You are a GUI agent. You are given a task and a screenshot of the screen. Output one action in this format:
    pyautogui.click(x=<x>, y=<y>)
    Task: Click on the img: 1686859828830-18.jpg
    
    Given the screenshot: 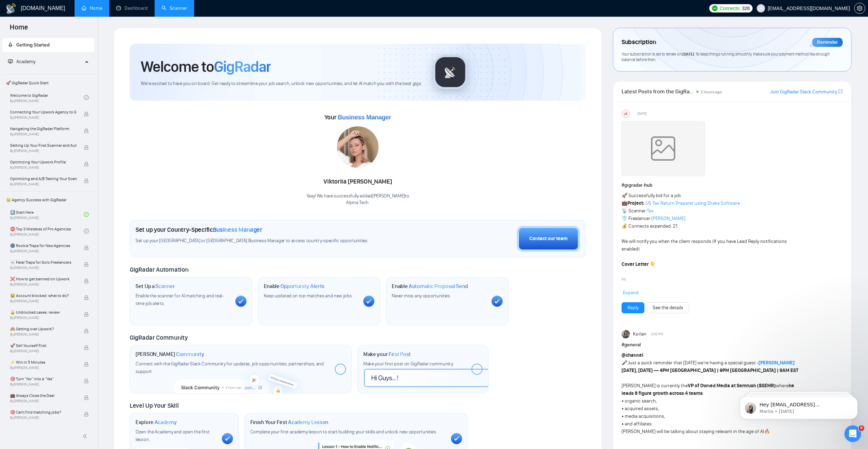 What is the action you would take?
    pyautogui.click(x=358, y=147)
    